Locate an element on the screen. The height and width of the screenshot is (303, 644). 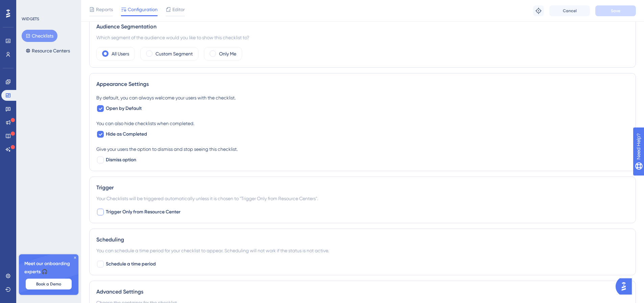
span: Cancel is located at coordinates (570, 11).